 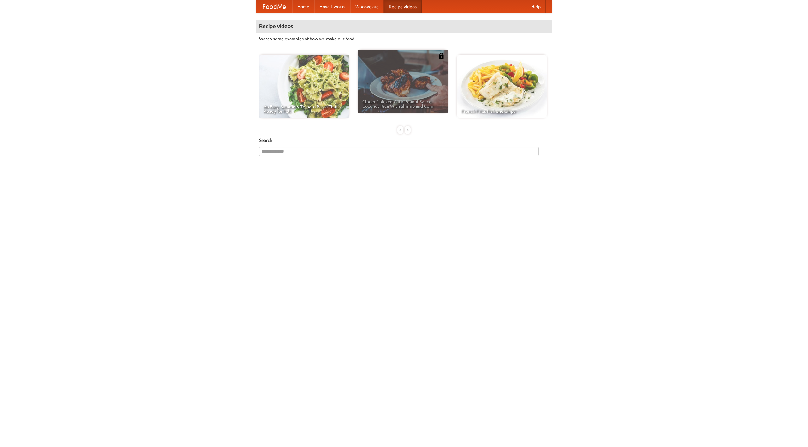 I want to click on p: Watch some examples of how we make our food!, so click(x=404, y=39).